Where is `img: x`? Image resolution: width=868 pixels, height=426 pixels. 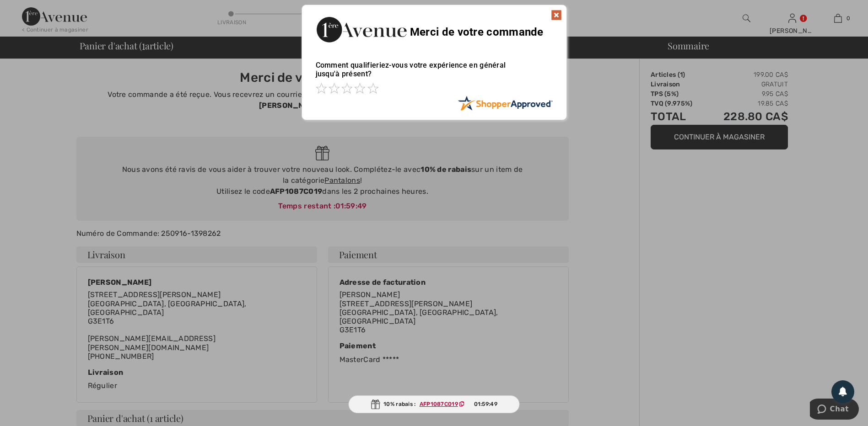
img: x is located at coordinates (556, 15).